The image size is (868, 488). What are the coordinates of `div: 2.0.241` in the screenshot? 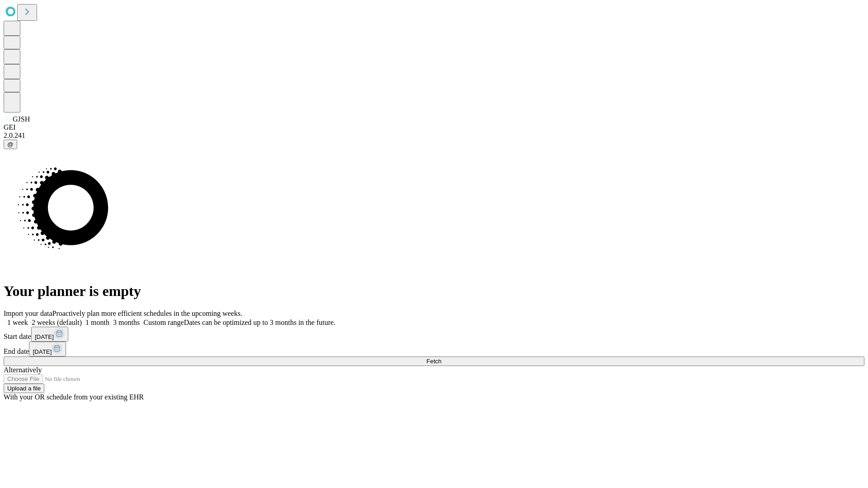 It's located at (434, 136).